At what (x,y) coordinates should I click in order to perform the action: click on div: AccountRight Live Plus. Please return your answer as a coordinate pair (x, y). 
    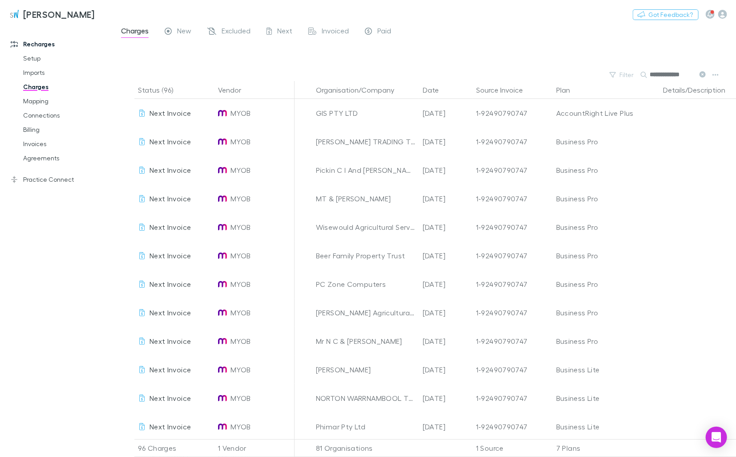
    Looking at the image, I should click on (606, 113).